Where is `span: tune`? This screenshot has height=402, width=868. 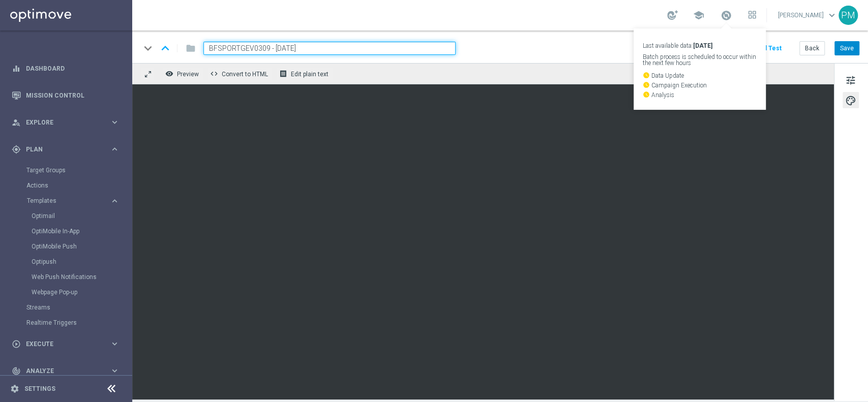
span: tune is located at coordinates (850, 81).